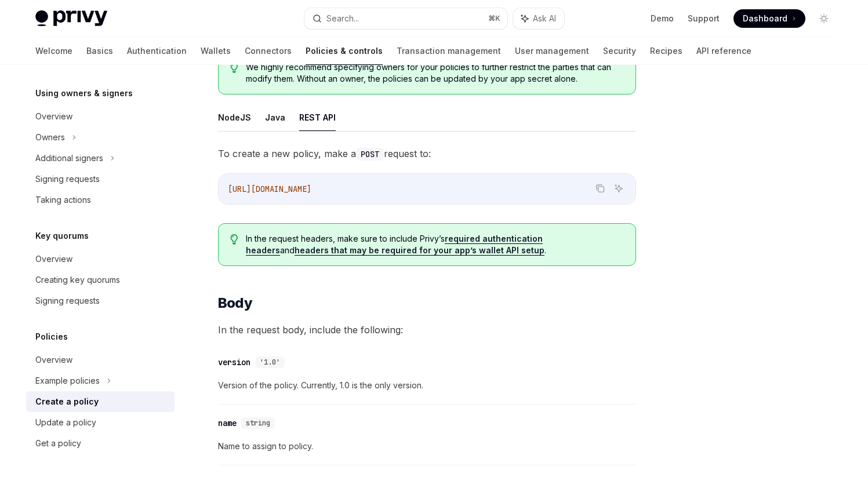 Image resolution: width=868 pixels, height=477 pixels. Describe the element at coordinates (66, 402) in the screenshot. I see `div: Create a policy` at that location.